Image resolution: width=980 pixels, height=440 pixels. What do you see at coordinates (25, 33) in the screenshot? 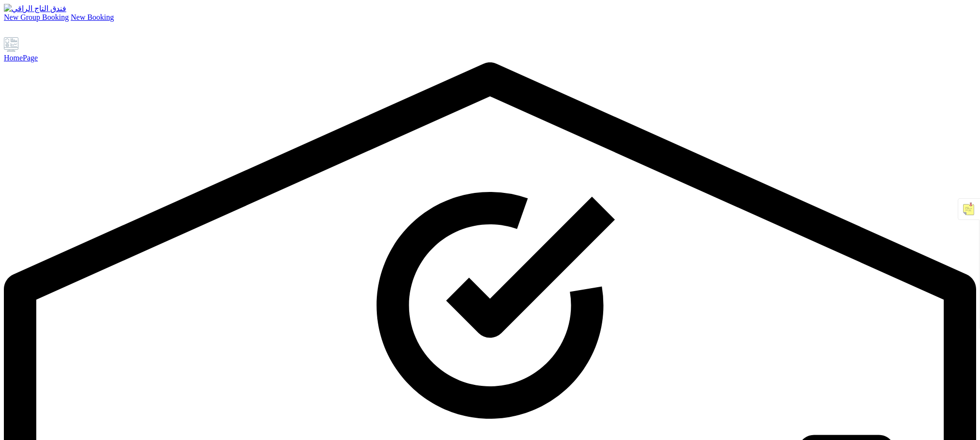
I see `a: Settings` at bounding box center [25, 33].